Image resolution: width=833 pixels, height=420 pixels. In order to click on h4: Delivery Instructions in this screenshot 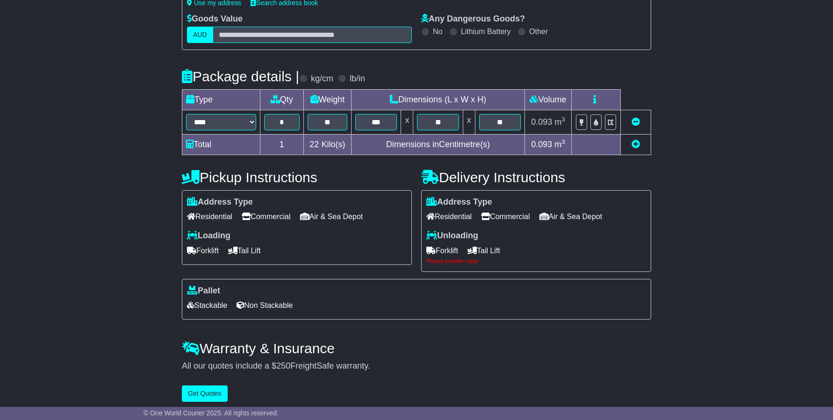, I will do `click(536, 177)`.